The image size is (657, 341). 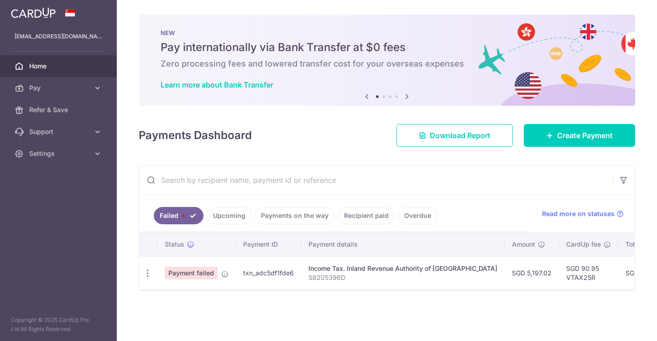 I want to click on span: Read more on statuses, so click(x=578, y=214).